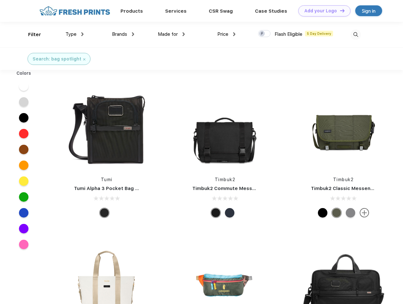  What do you see at coordinates (104, 213) in the screenshot?
I see `div: Black` at bounding box center [104, 213].